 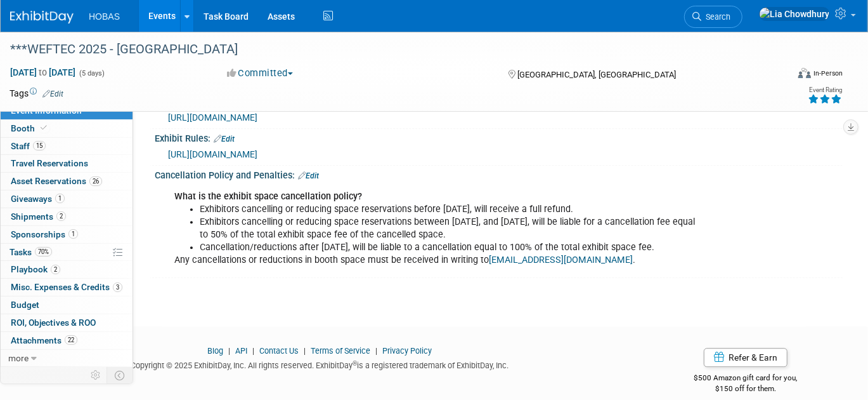 I want to click on div: $150 off for them., so click(x=745, y=388).